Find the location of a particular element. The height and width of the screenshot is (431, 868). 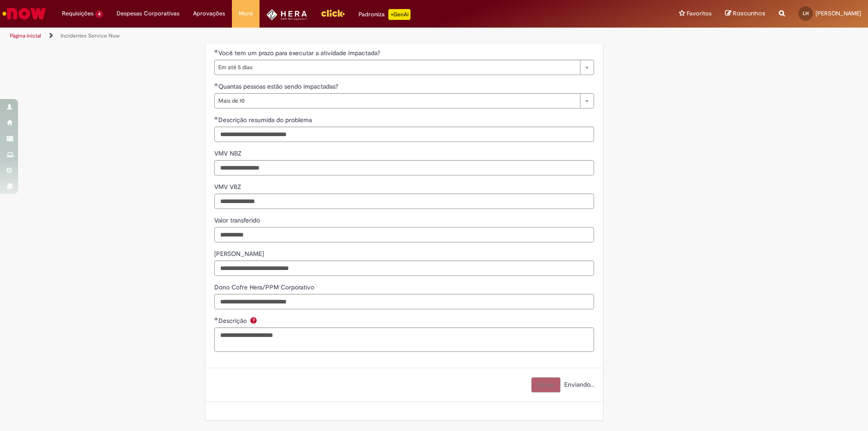

span: Em até 5 dias is located at coordinates (397, 67).